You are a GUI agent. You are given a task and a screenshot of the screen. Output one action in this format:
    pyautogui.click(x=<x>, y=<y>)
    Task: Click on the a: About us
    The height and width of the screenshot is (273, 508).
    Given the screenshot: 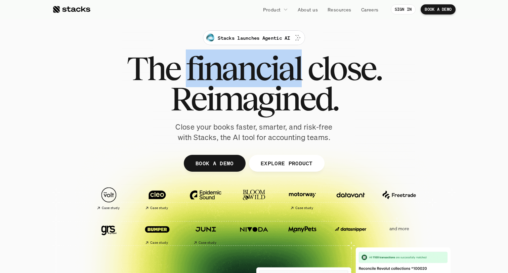 What is the action you would take?
    pyautogui.click(x=308, y=9)
    